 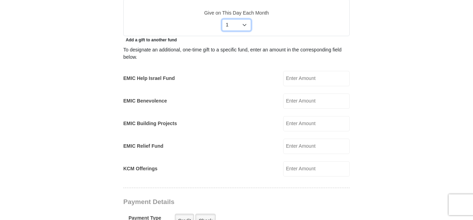 What do you see at coordinates (143, 146) in the screenshot?
I see `label: EMIC Relief Fund` at bounding box center [143, 146].